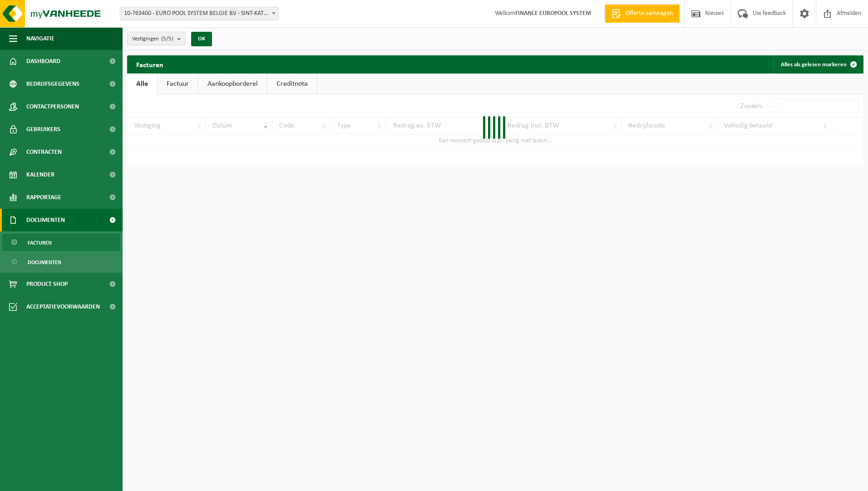  I want to click on span: Rapportage, so click(43, 197).